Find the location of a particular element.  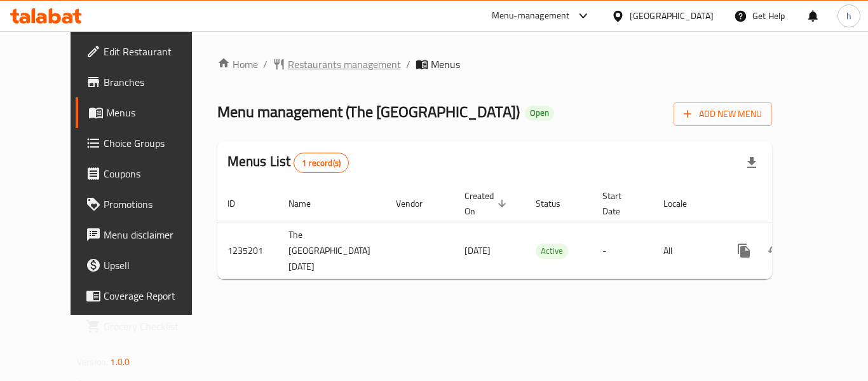

button: more is located at coordinates (745, 250).